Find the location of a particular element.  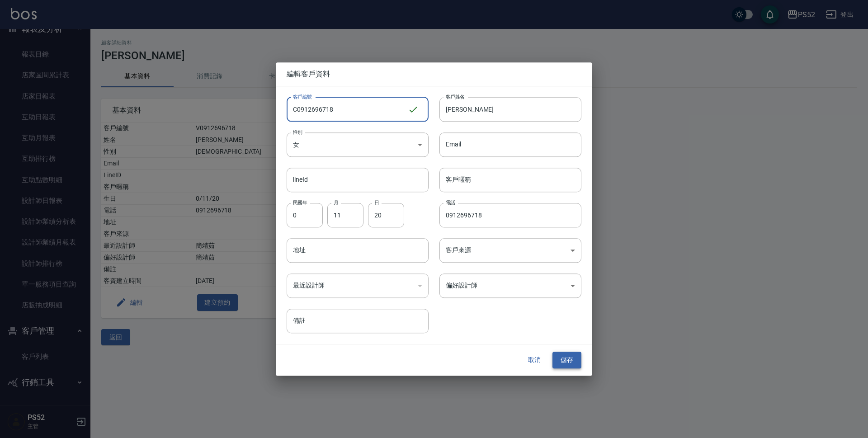

label: 日 is located at coordinates (376, 202).